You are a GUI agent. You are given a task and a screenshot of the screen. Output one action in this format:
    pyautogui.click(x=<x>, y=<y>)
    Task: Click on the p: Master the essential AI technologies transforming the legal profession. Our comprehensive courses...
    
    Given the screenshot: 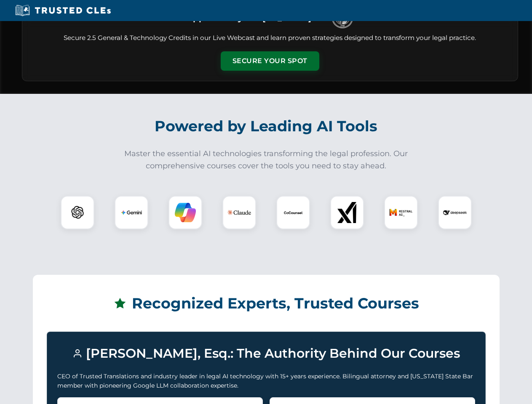 What is the action you would take?
    pyautogui.click(x=266, y=160)
    